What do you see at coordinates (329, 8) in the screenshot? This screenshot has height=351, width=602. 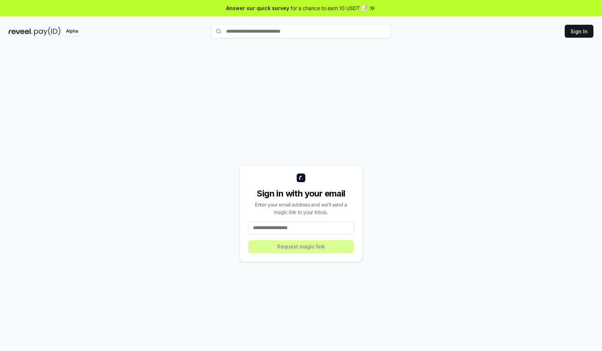 I see `span: for a chance to earn 10 USDT 📝` at bounding box center [329, 8].